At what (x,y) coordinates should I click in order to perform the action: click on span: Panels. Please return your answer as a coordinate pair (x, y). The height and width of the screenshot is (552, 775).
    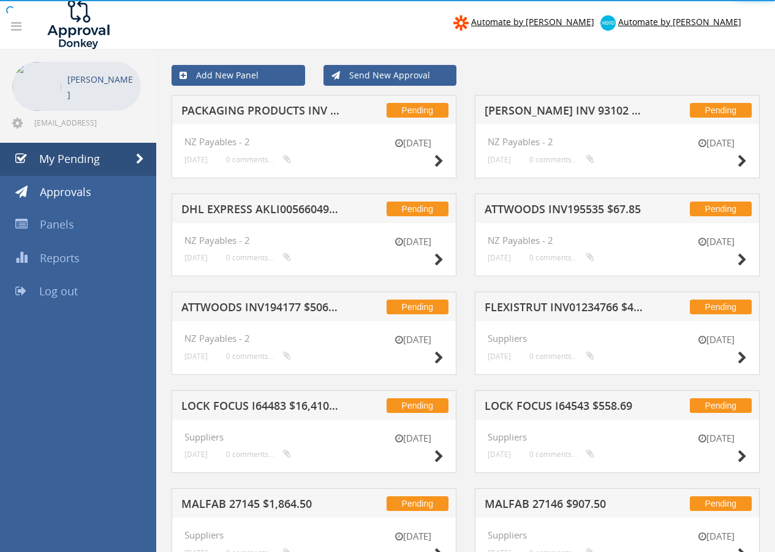
    Looking at the image, I should click on (57, 224).